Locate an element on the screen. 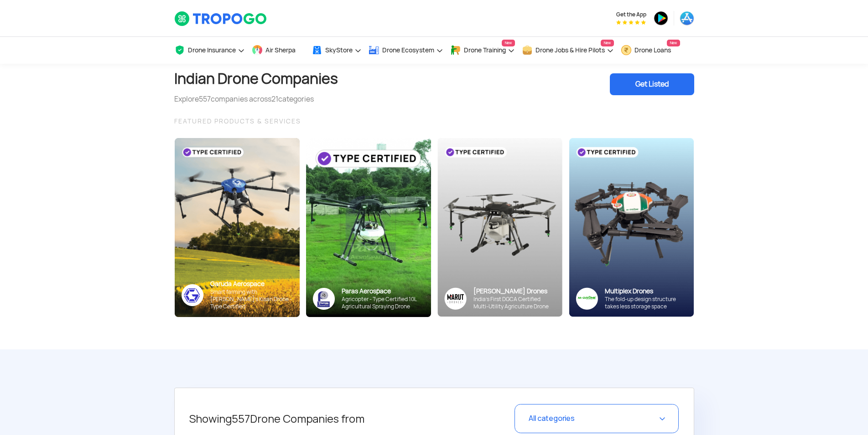 This screenshot has width=868, height=435. div: Agricopter - Type Certified 10L Agricultural Spraying Drone is located at coordinates (383, 303).